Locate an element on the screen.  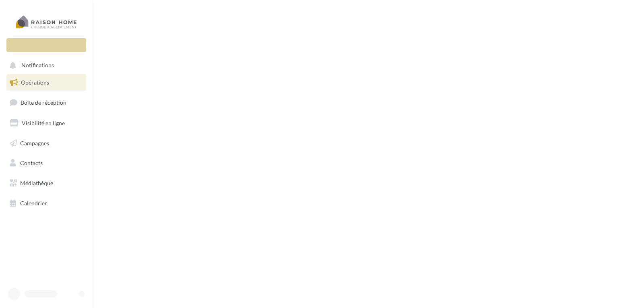
div: Nouvelle campagne is located at coordinates (46, 45).